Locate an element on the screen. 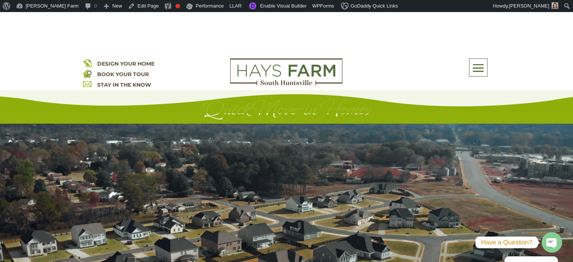 This screenshot has height=262, width=573. img: Logo is located at coordinates (287, 72).